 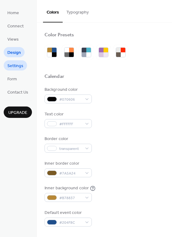 I want to click on div: Border color, so click(x=68, y=139).